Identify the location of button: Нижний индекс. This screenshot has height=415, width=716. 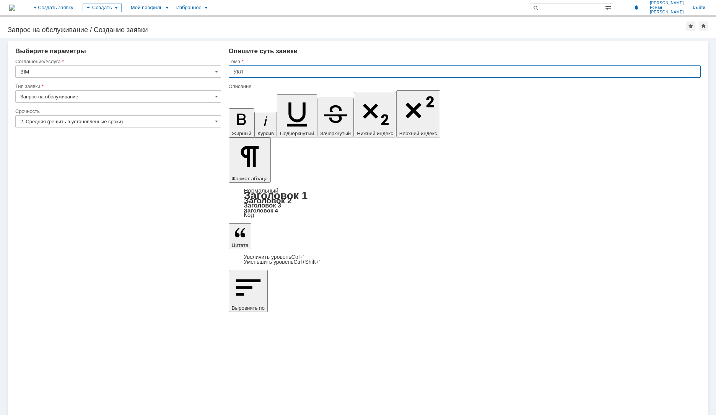
(375, 114).